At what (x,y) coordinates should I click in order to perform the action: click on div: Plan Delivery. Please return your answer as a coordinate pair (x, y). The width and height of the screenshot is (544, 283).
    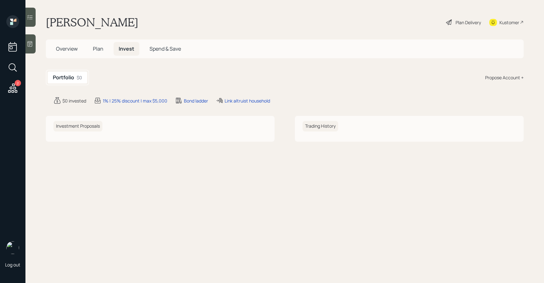
    Looking at the image, I should click on (468, 22).